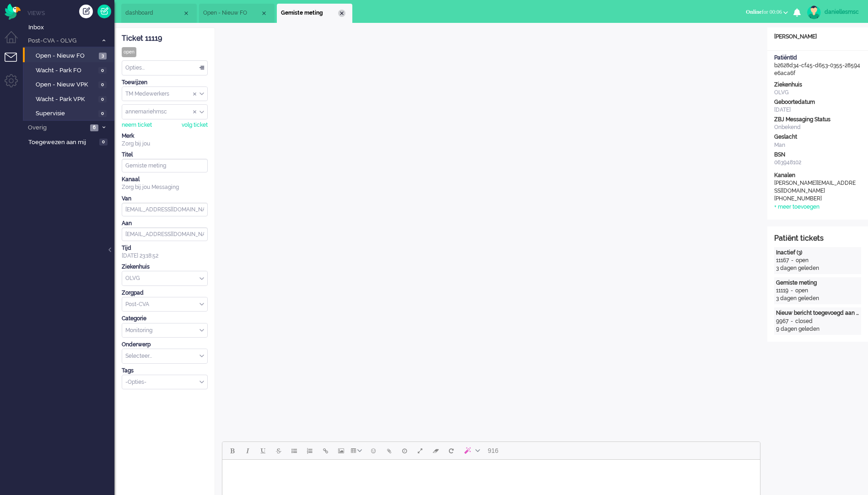 This screenshot has height=495, width=868. What do you see at coordinates (818, 145) in the screenshot?
I see `div: Man` at bounding box center [818, 145].